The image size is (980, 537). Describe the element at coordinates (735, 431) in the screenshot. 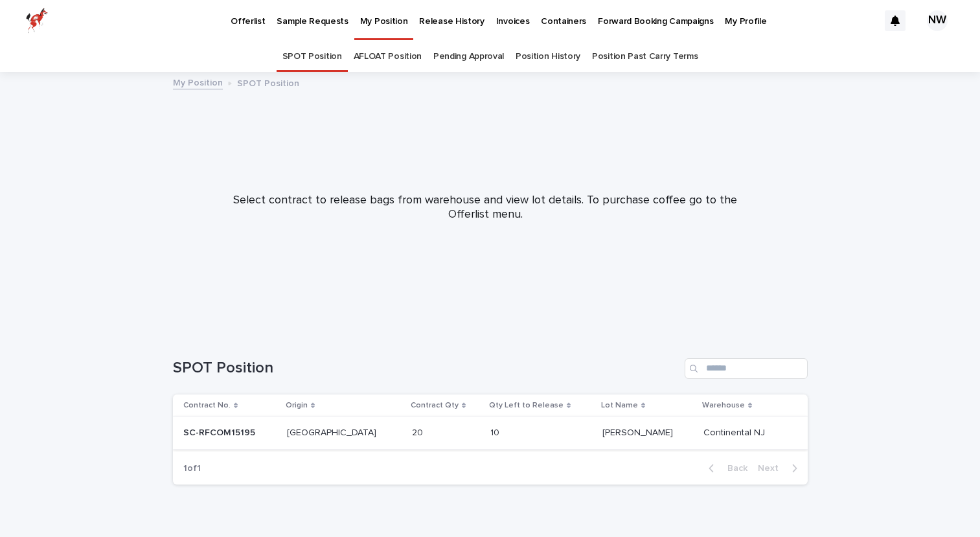

I see `p: Continental NJ` at that location.